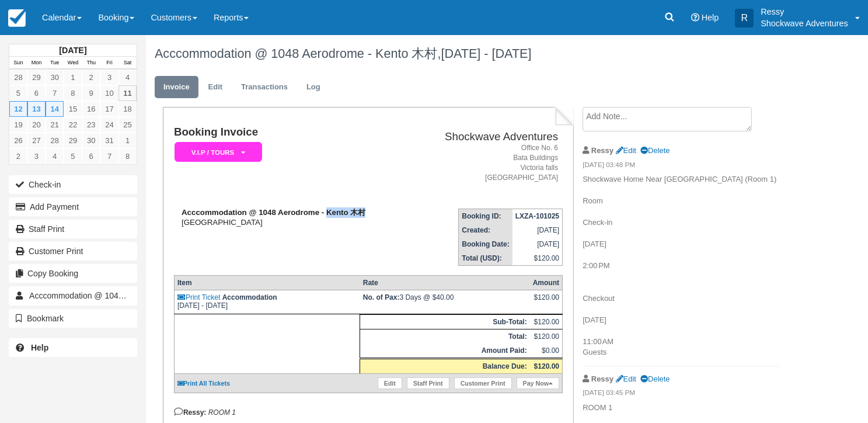 This screenshot has width=868, height=423. What do you see at coordinates (127, 63) in the screenshot?
I see `th: Sat` at bounding box center [127, 63].